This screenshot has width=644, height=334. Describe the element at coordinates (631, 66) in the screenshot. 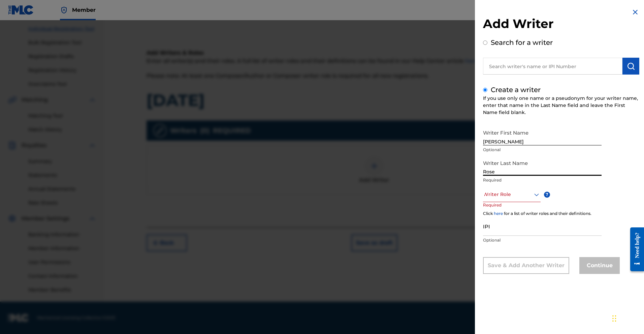

I see `img: Search Works` at that location.